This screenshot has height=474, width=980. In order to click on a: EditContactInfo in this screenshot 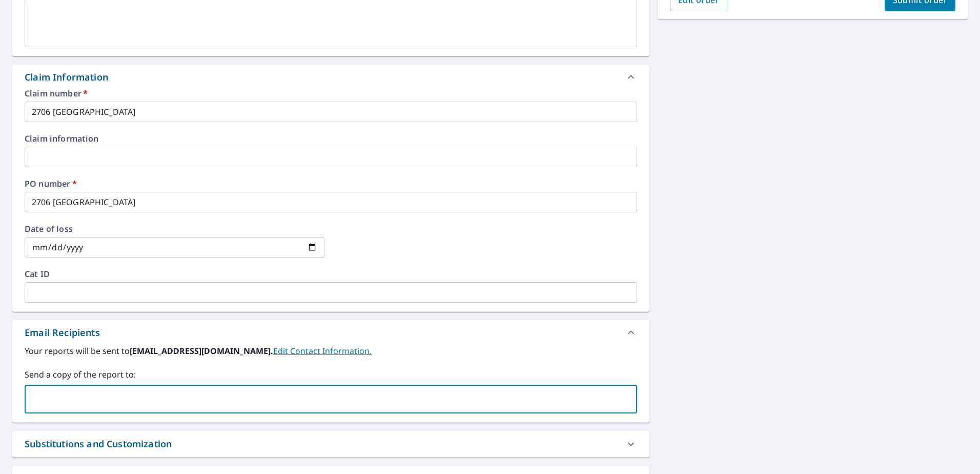, I will do `click(322, 351)`.